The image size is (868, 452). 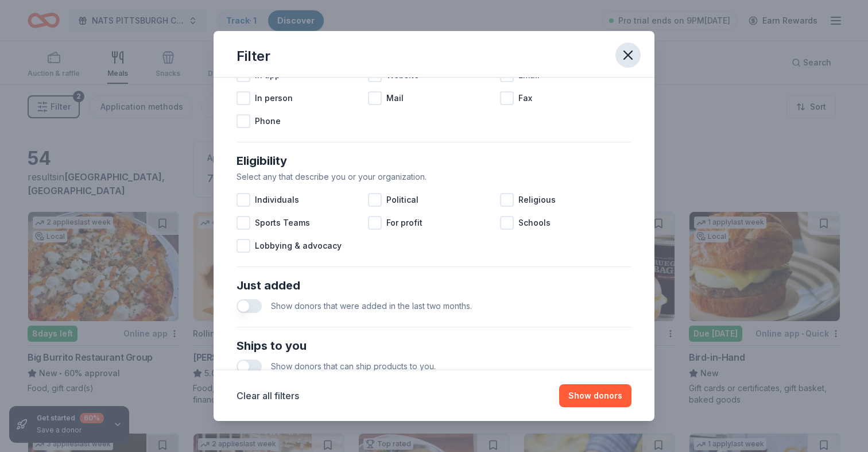 I want to click on div: Select any that describe you or your organization., so click(x=434, y=176).